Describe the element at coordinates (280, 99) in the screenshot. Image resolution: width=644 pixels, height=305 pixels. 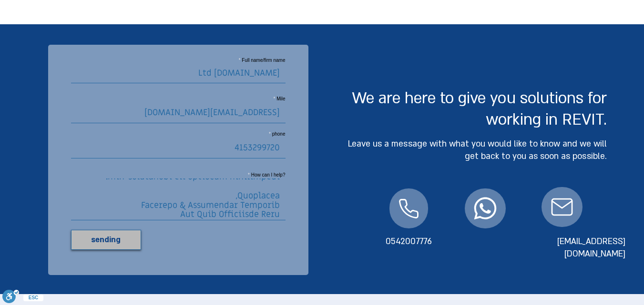
I see `font: Mile` at that location.